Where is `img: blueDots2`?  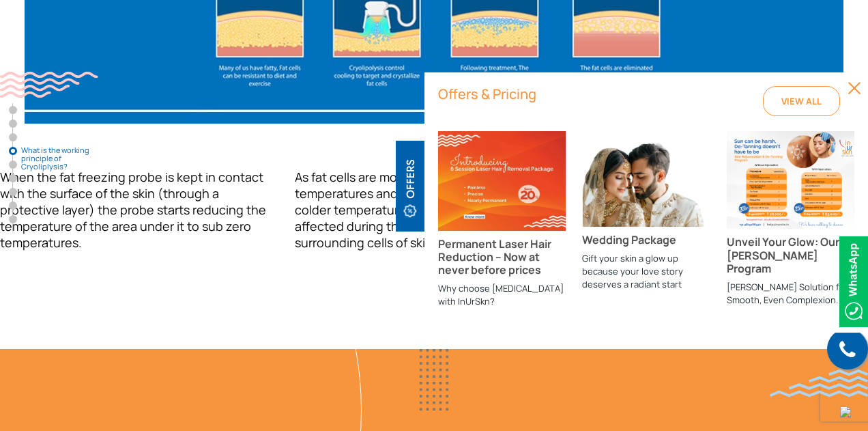
img: blueDots2 is located at coordinates (434, 380).